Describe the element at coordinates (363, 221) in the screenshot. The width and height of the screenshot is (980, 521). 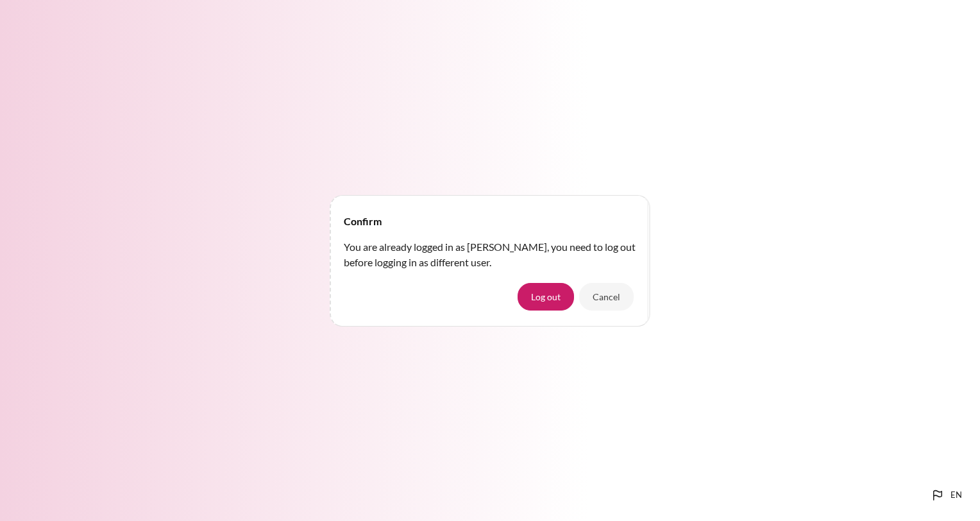
I see `h4: Confirm` at that location.